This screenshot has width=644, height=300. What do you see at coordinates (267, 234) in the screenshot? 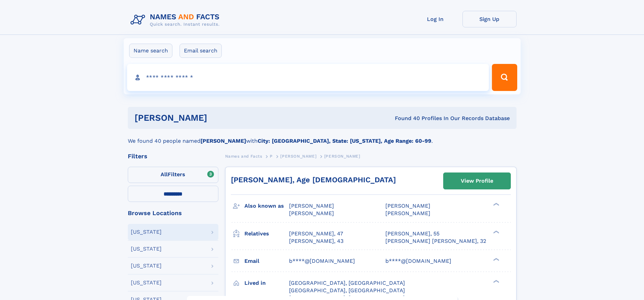
I see `h3: Relatives` at bounding box center [267, 234].